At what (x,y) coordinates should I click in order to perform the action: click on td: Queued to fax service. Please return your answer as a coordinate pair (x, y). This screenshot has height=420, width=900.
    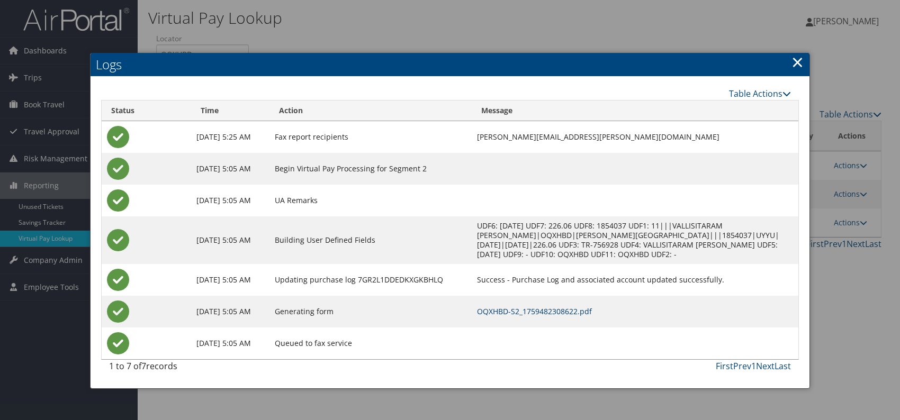
    Looking at the image, I should click on (370, 343).